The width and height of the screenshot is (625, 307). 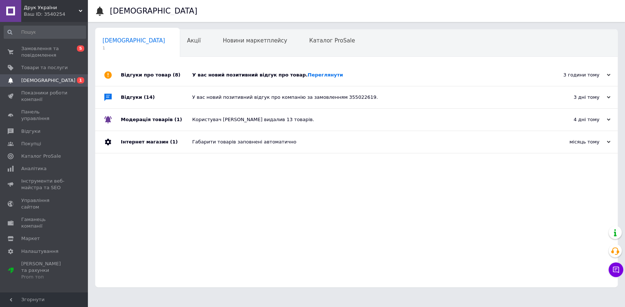 I want to click on span: Замовлення та повідомлення, so click(x=44, y=52).